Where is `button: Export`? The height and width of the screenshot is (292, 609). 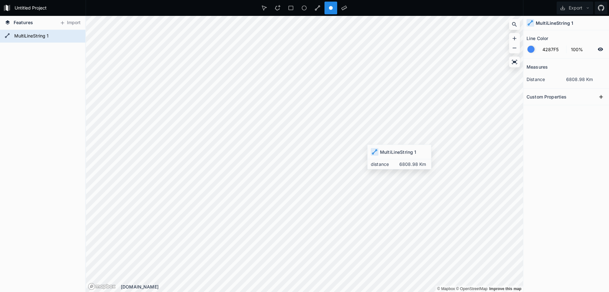
button: Export is located at coordinates (575, 8).